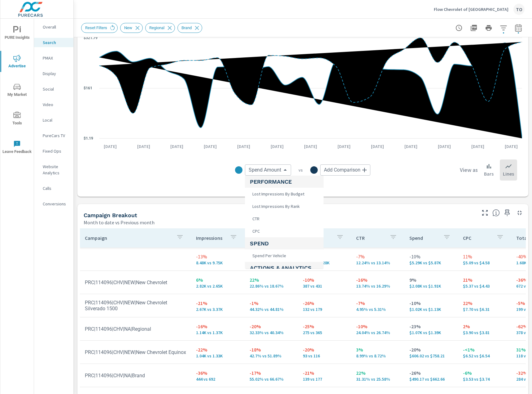 This screenshot has width=532, height=394. Describe the element at coordinates (269, 256) in the screenshot. I see `span: Spend Per Vehicle` at that location.